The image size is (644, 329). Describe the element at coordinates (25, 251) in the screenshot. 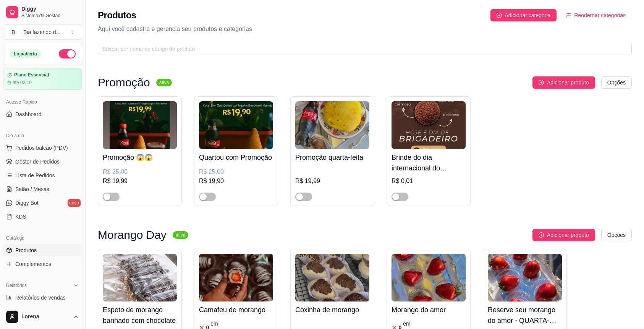

I see `span: Produtos` at that location.